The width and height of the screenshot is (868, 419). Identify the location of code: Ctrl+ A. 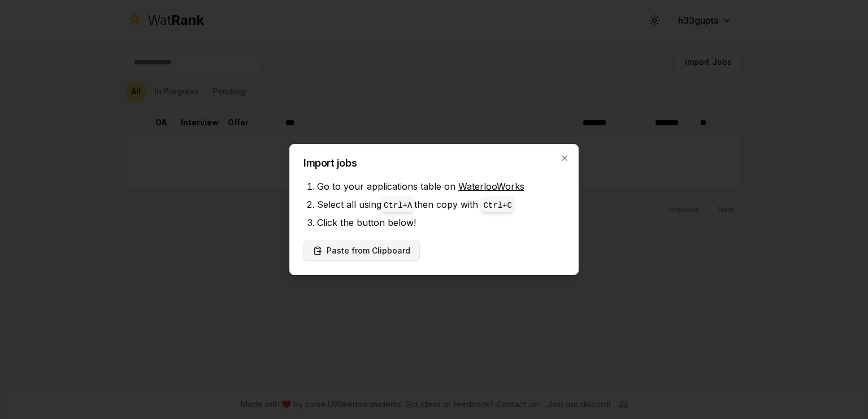
(398, 206).